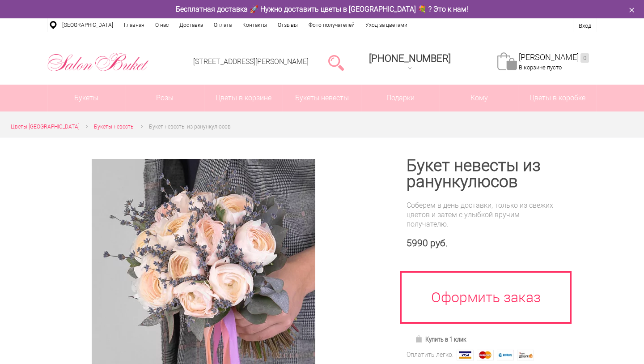 Image resolution: width=644 pixels, height=364 pixels. Describe the element at coordinates (191, 25) in the screenshot. I see `a: Доставка` at that location.